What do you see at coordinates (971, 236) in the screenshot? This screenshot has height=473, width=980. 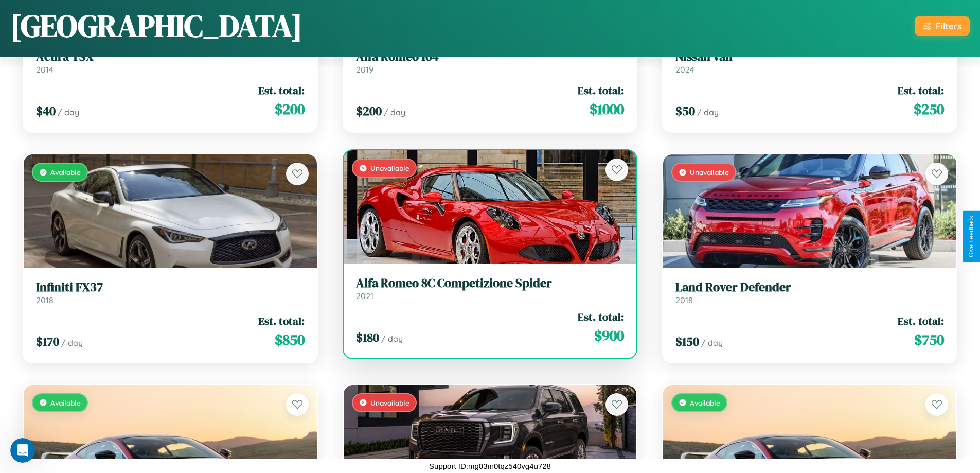 I see `div: Give Feedback` at bounding box center [971, 236].